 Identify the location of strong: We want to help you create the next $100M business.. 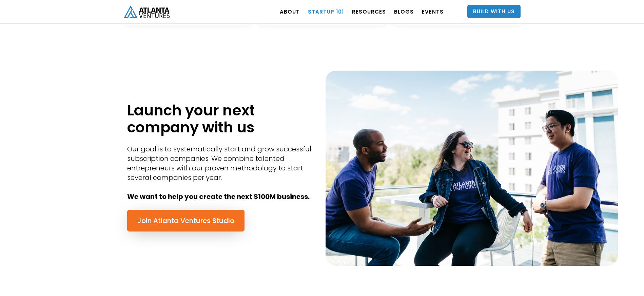
(219, 197).